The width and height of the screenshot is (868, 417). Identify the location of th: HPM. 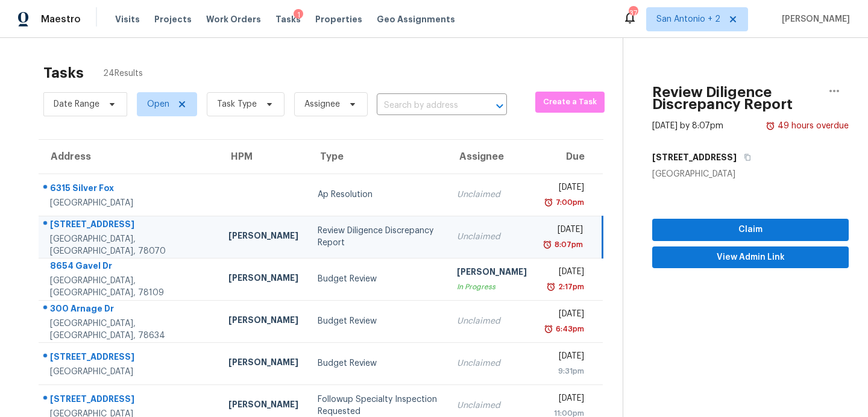
(263, 156).